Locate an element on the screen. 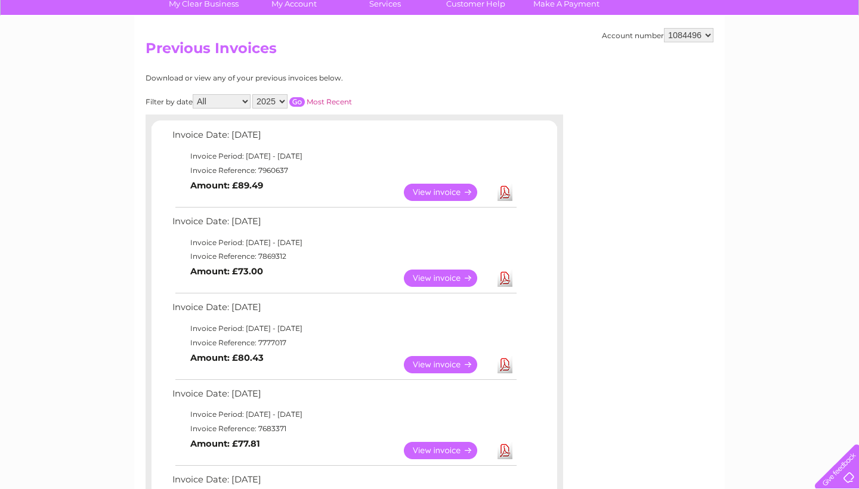  div: Filter by date is located at coordinates (302, 101).